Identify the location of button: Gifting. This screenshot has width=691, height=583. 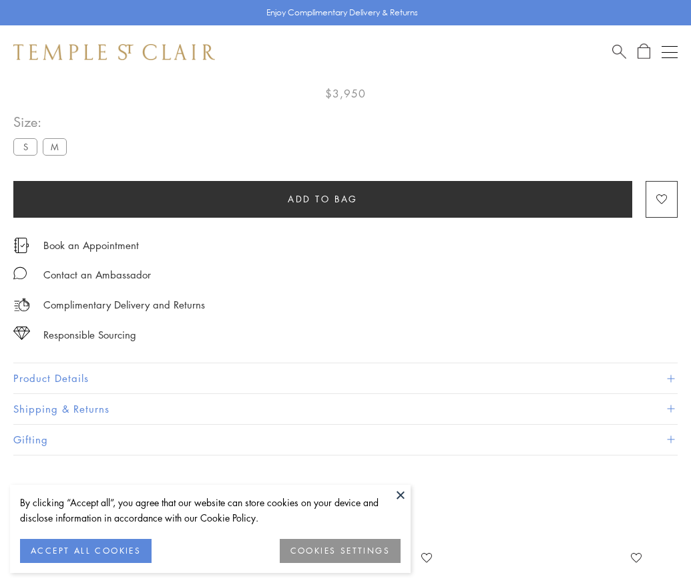
(345, 439).